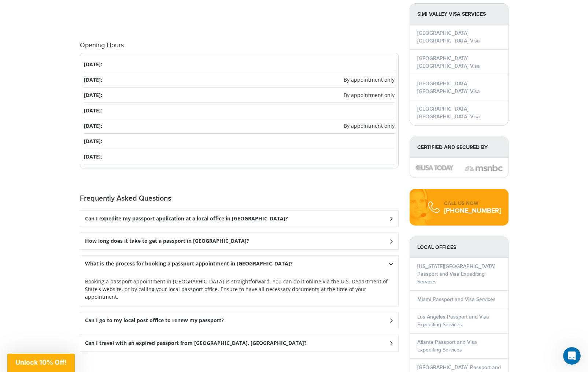  I want to click on a: Miami Passport and Visa Services, so click(456, 299).